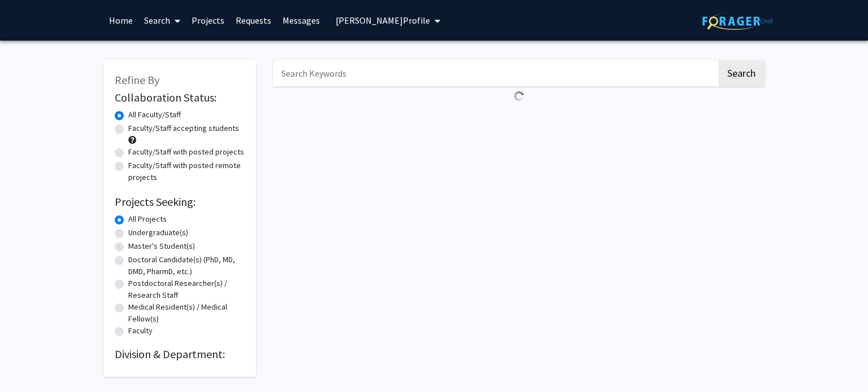 This screenshot has height=392, width=868. I want to click on img: Loading, so click(518, 96).